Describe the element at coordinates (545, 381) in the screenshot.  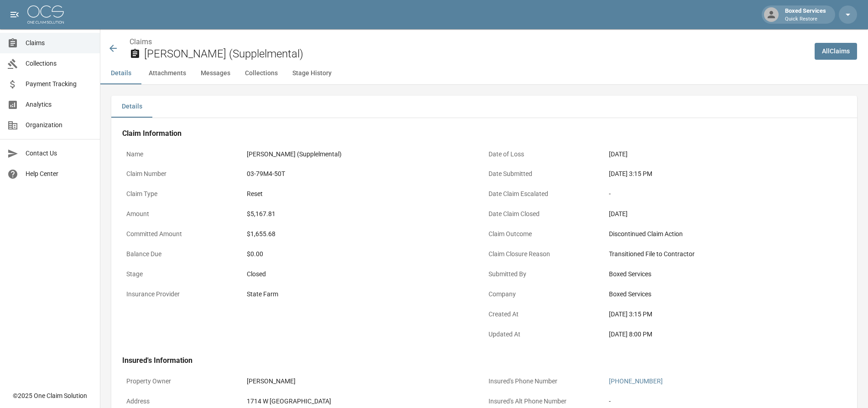
I see `p: Insured's Phone Number` at that location.